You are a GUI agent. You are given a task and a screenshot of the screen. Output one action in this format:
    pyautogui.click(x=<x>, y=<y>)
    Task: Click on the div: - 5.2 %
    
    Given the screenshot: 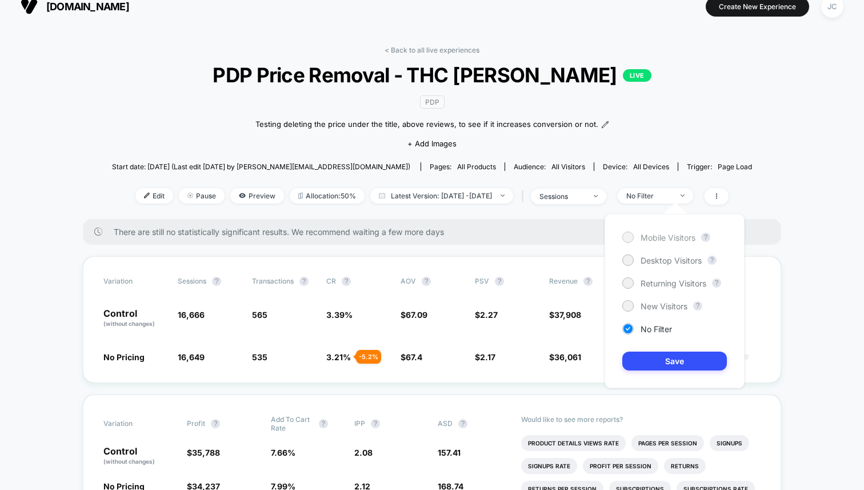 What is the action you would take?
    pyautogui.click(x=368, y=356)
    